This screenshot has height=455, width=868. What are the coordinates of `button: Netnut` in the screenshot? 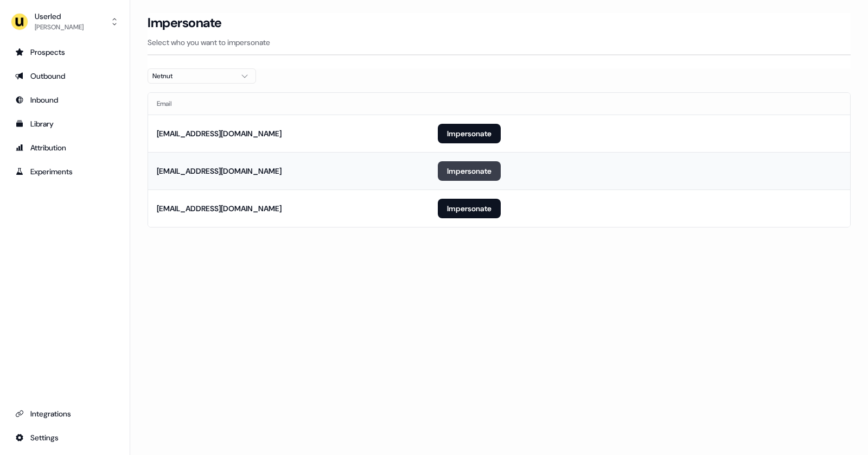 It's located at (202, 76).